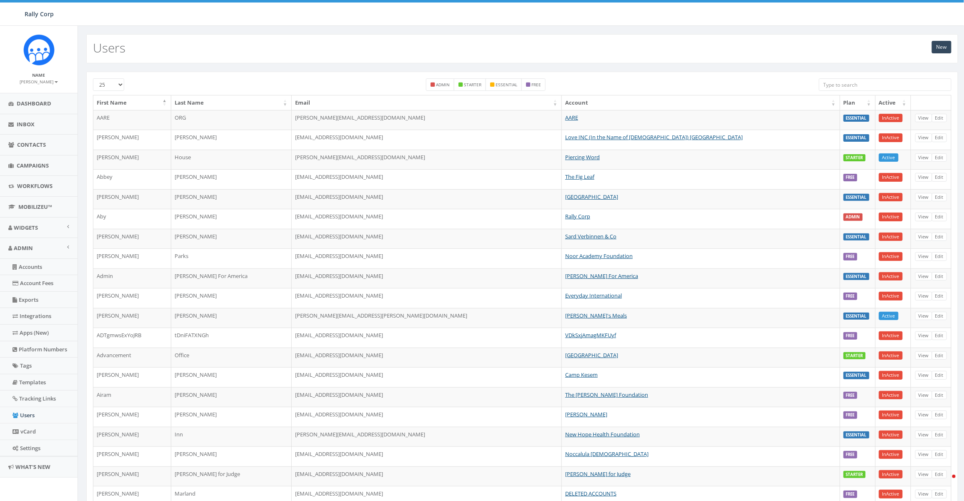 This screenshot has height=501, width=964. I want to click on small: free, so click(536, 85).